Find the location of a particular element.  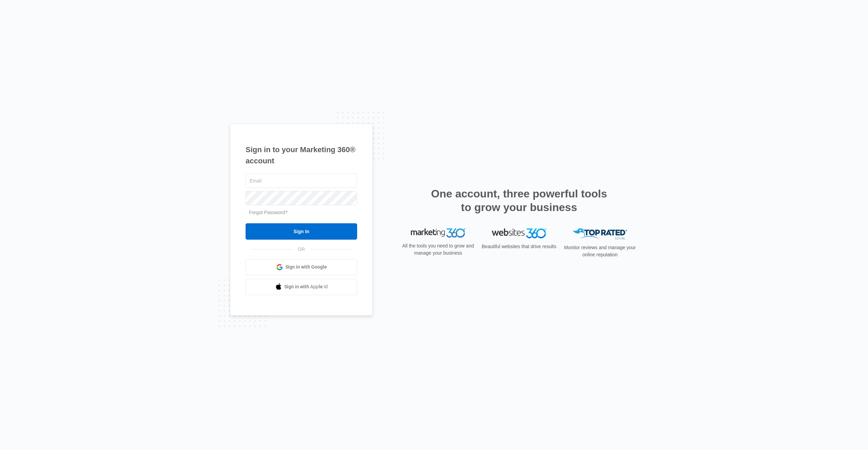

a: Forgot Password? is located at coordinates (268, 212).